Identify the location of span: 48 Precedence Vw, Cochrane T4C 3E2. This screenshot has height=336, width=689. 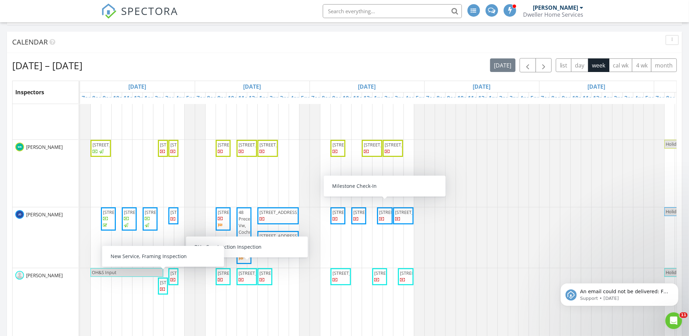
(250, 229).